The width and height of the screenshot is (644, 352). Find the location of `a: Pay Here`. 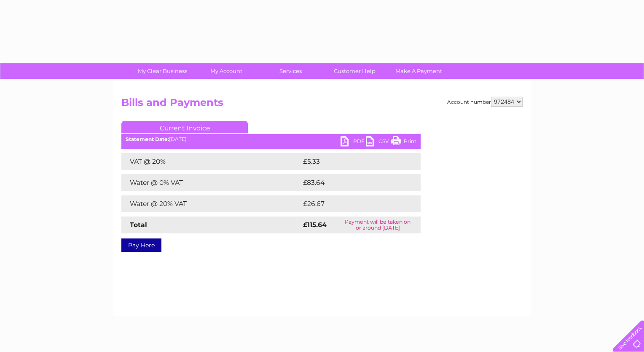

a: Pay Here is located at coordinates (141, 245).